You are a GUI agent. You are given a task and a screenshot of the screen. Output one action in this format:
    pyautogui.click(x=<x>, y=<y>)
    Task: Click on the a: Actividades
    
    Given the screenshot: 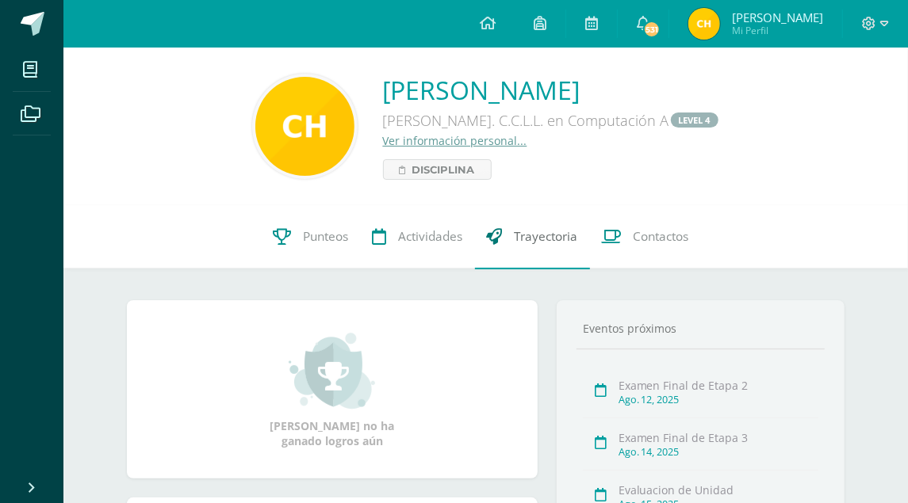 What is the action you would take?
    pyautogui.click(x=418, y=237)
    